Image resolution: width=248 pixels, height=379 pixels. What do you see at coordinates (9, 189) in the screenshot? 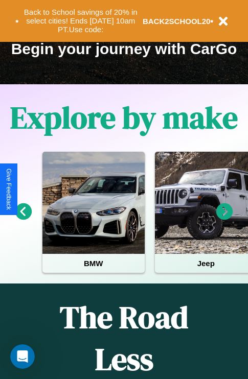
I see `div: Give Feedback` at bounding box center [9, 189].